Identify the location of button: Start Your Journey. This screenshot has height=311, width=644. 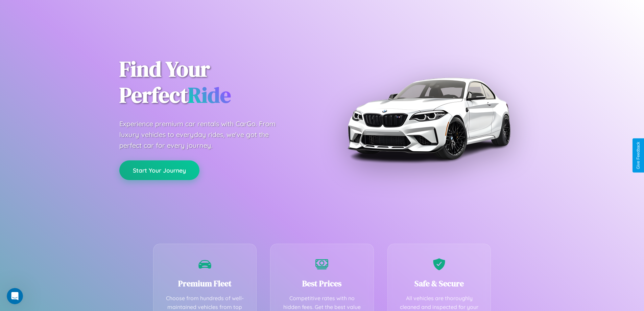
(159, 170).